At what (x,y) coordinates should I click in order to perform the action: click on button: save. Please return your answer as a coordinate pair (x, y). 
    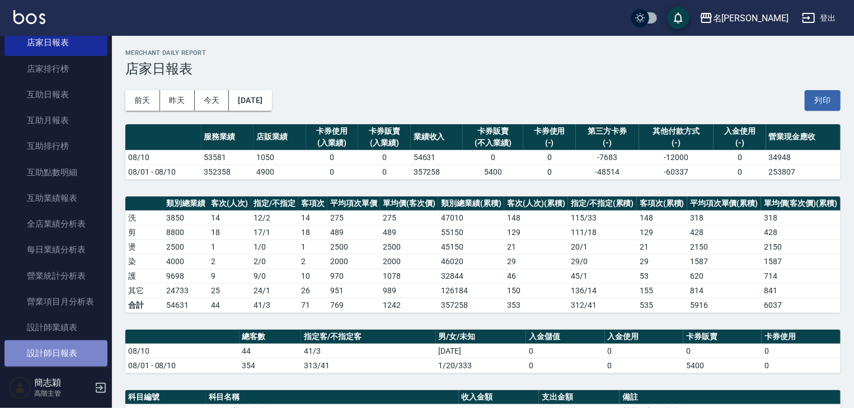
    Looking at the image, I should click on (678, 18).